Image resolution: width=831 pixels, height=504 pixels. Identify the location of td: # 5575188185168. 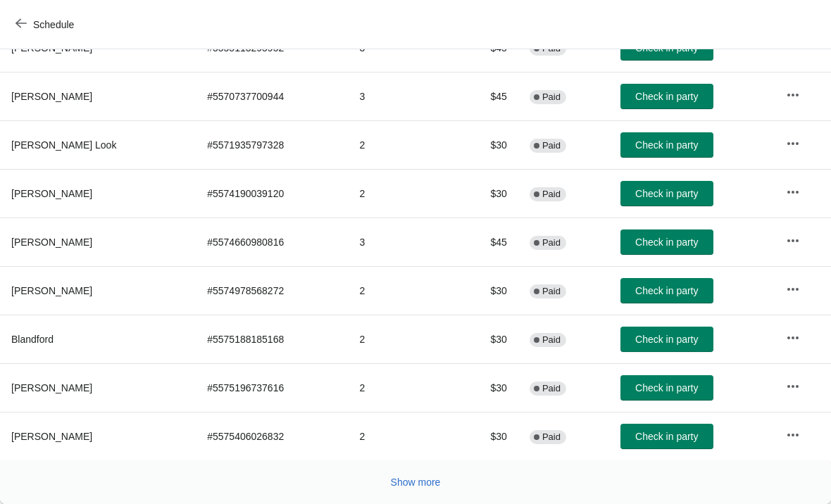
(272, 338).